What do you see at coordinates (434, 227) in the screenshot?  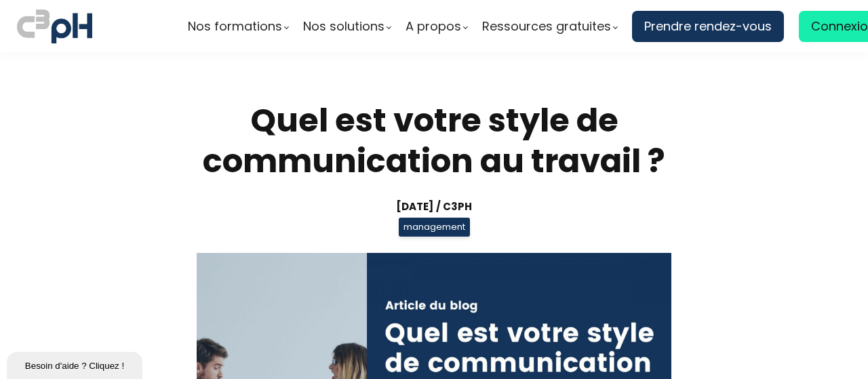 I see `span: management` at bounding box center [434, 227].